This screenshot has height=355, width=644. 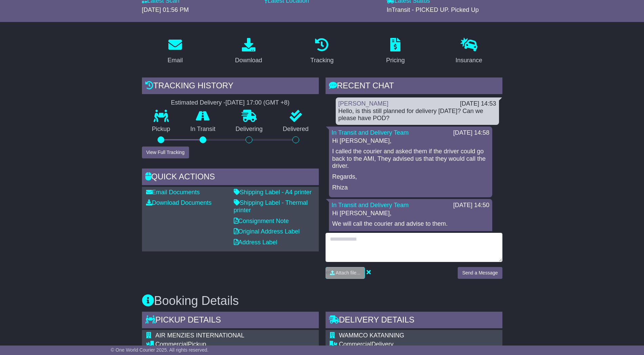 I want to click on a: Shipping Label - A4 printer, so click(x=273, y=193).